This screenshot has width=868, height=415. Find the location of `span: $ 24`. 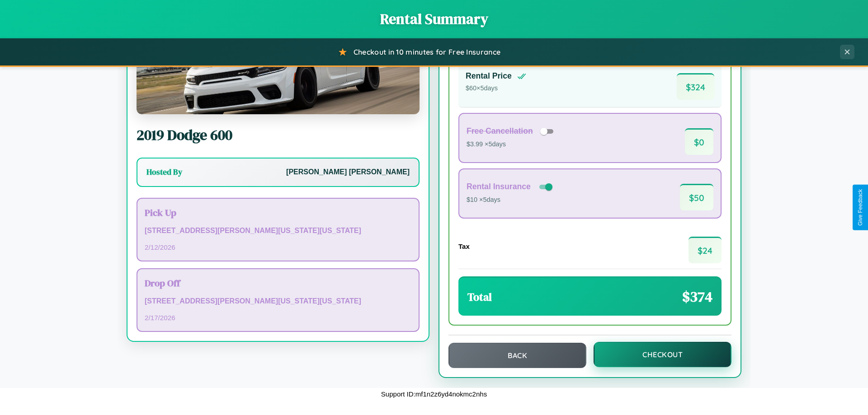

span: $ 24 is located at coordinates (705, 250).